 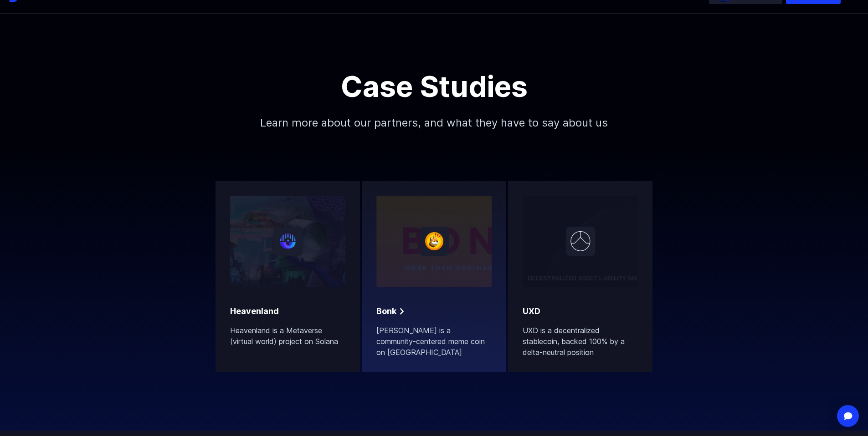 I want to click on h2: Bonk, so click(x=387, y=311).